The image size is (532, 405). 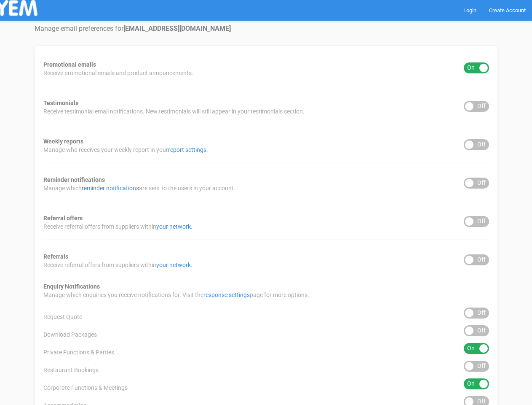 What do you see at coordinates (61, 103) in the screenshot?
I see `strong: Testimonials` at bounding box center [61, 103].